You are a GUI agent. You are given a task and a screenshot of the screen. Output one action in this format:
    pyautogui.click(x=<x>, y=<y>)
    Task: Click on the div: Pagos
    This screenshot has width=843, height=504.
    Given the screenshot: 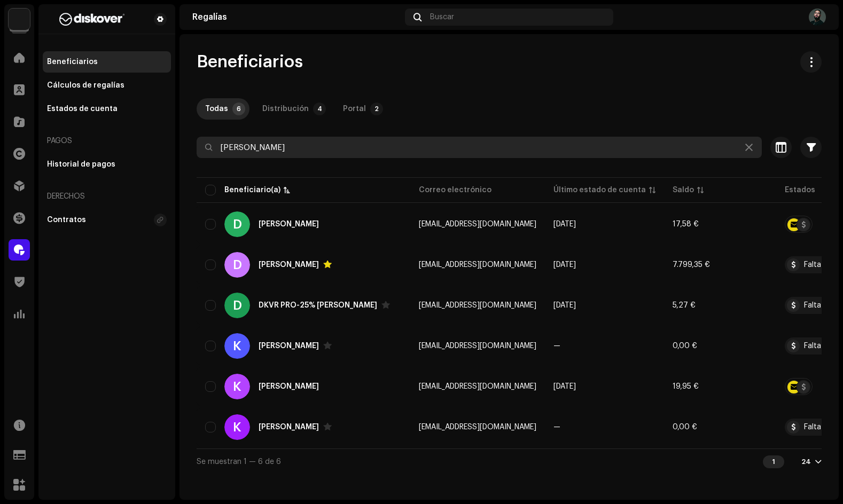 What is the action you would take?
    pyautogui.click(x=107, y=141)
    